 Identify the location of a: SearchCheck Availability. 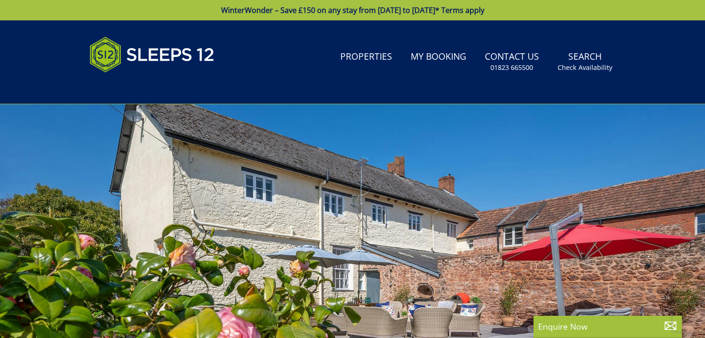
(585, 62).